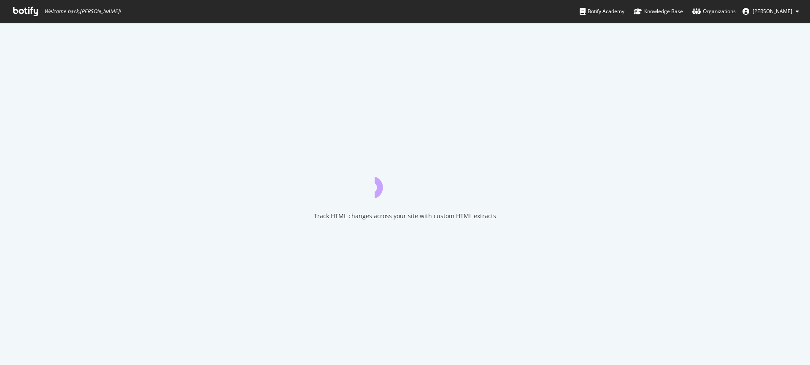  Describe the element at coordinates (658, 11) in the screenshot. I see `div: Knowledge Base` at that location.